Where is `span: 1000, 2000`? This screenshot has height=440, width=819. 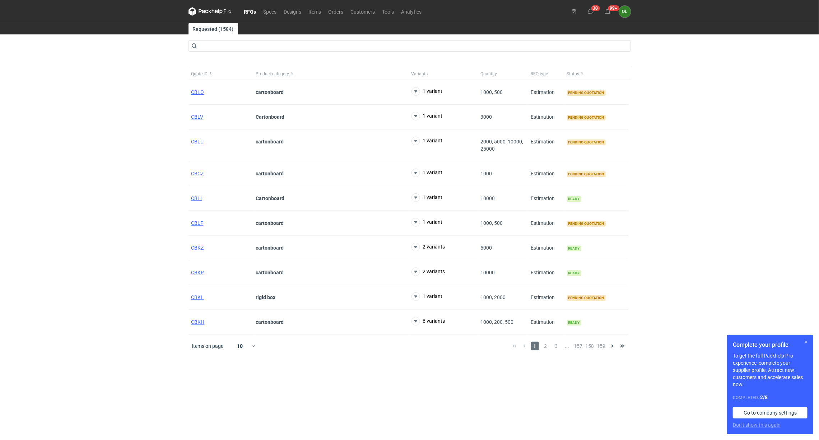
span: 1000, 2000 is located at coordinates (493, 298).